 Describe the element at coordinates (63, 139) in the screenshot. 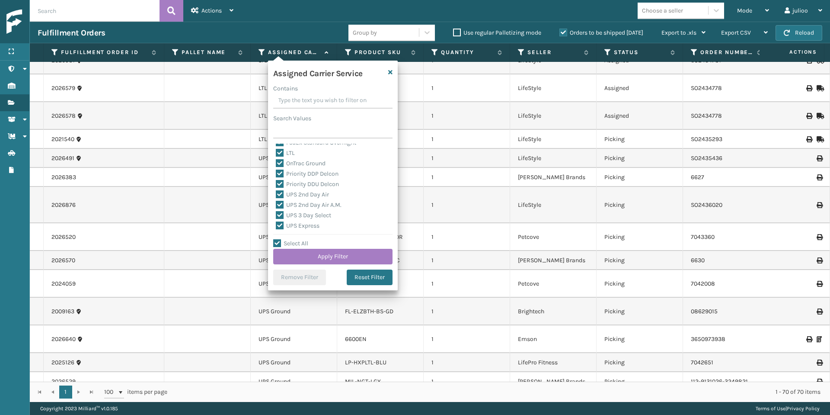

I see `a: 2021540` at that location.